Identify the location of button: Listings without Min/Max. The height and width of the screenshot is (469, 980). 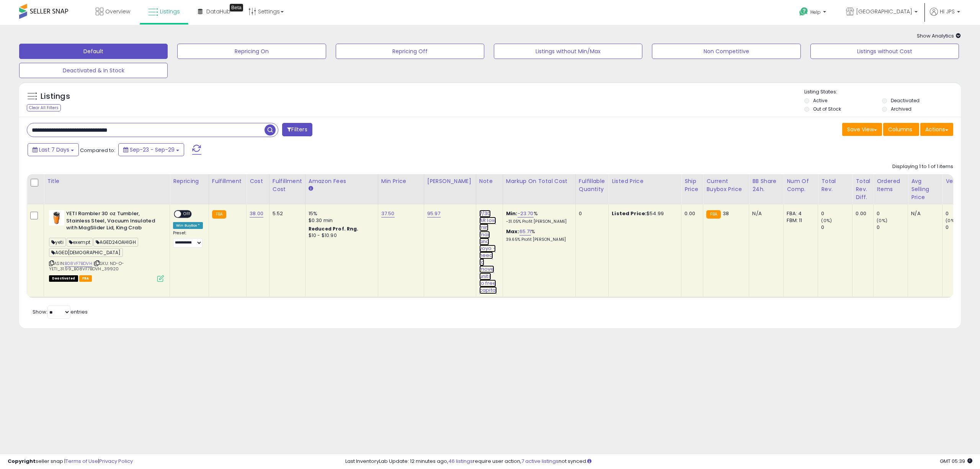
(568, 51).